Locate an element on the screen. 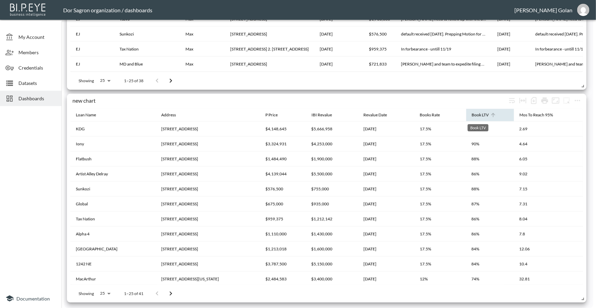 The width and height of the screenshot is (596, 308). p: 1–25 of 41 is located at coordinates (134, 294).